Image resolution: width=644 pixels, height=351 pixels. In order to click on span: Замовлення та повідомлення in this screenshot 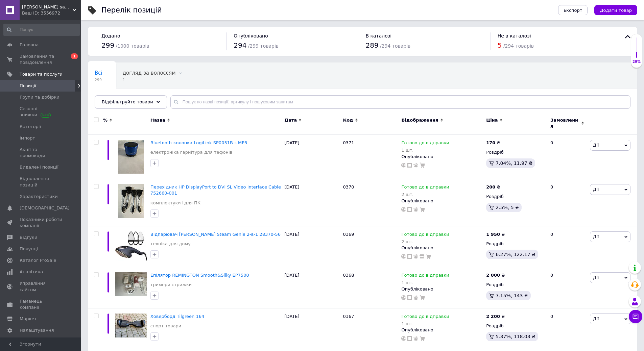, I will do `click(41, 59)`.